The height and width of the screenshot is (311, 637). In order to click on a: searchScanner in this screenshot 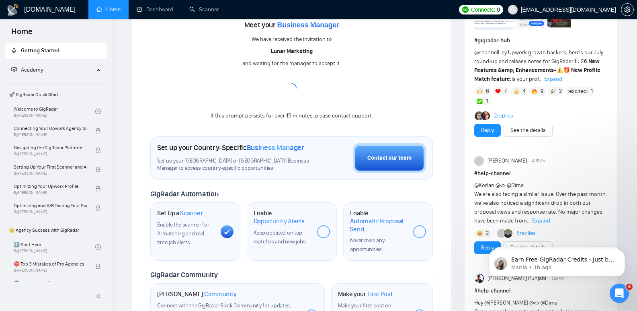, I will do `click(204, 9)`.